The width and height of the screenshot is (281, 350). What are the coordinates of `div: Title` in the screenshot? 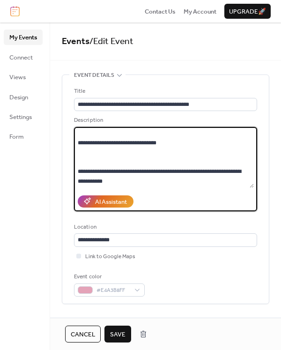 It's located at (165, 91).